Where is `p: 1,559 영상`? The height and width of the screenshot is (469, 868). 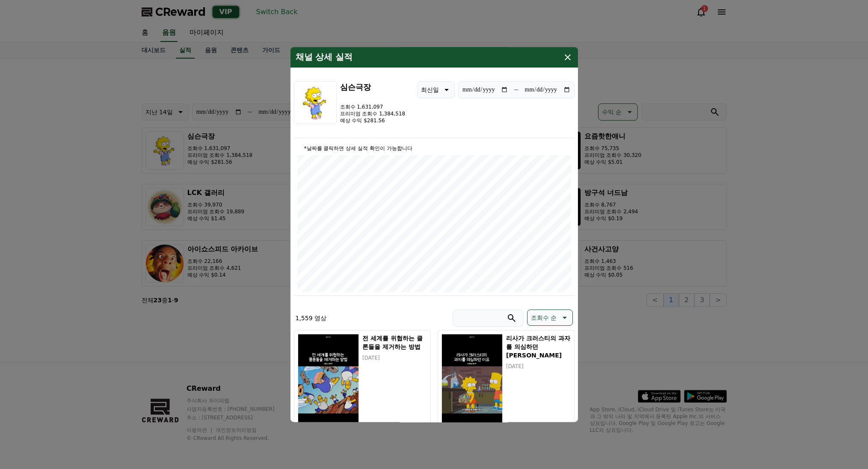
p: 1,559 영상 is located at coordinates (311, 318).